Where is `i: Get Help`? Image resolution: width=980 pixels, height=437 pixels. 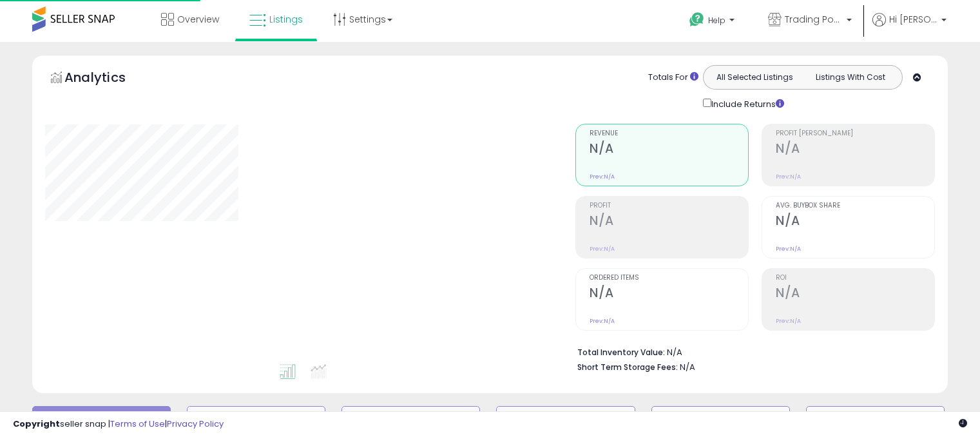
i: Get Help is located at coordinates (696, 19).